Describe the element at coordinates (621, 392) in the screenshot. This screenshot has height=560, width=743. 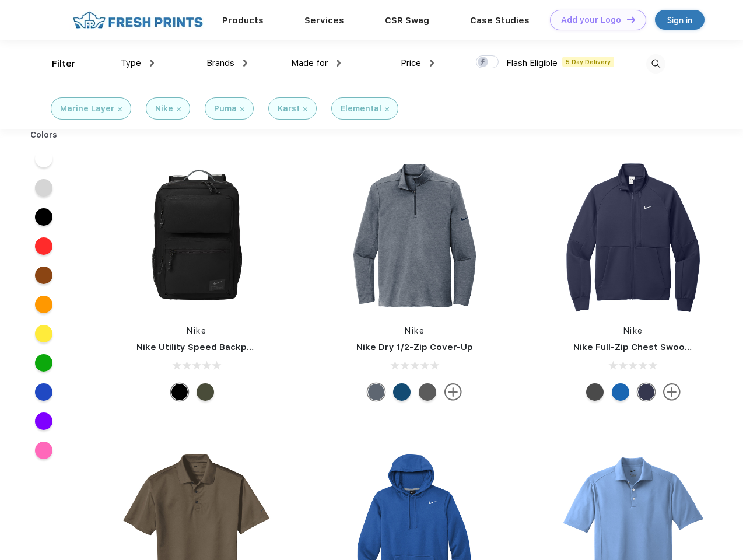
I see `div: Royal` at that location.